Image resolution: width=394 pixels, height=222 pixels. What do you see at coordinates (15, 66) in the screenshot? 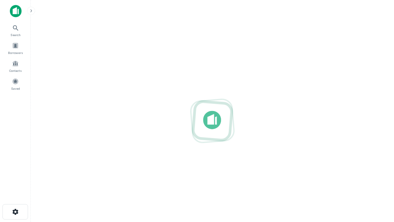
I see `div: Contacts` at bounding box center [15, 66].